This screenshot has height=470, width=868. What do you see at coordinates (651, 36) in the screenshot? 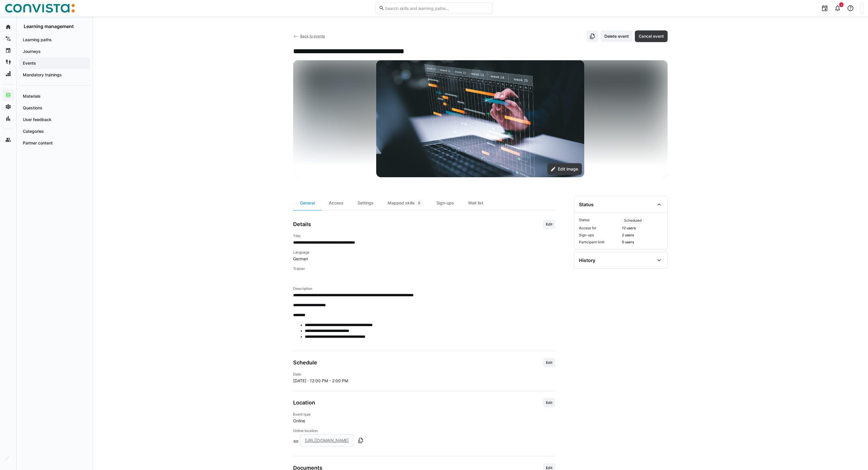
I see `button: Cancel event` at bounding box center [651, 36].